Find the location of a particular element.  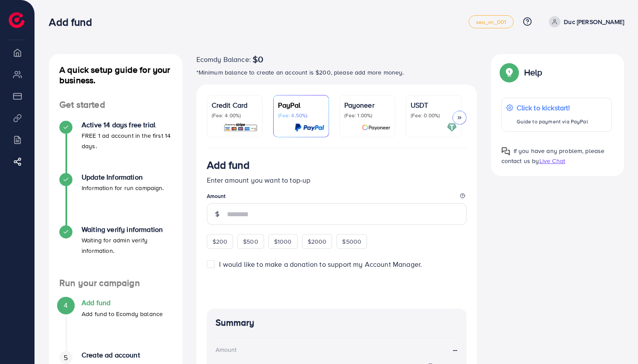

span: $5000 is located at coordinates (352, 242).